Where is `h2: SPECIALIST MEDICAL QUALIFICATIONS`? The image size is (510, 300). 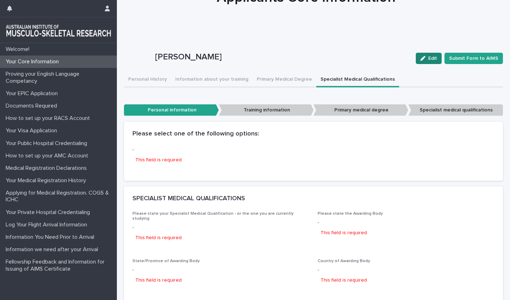 h2: SPECIALIST MEDICAL QUALIFICATIONS is located at coordinates (189, 199).